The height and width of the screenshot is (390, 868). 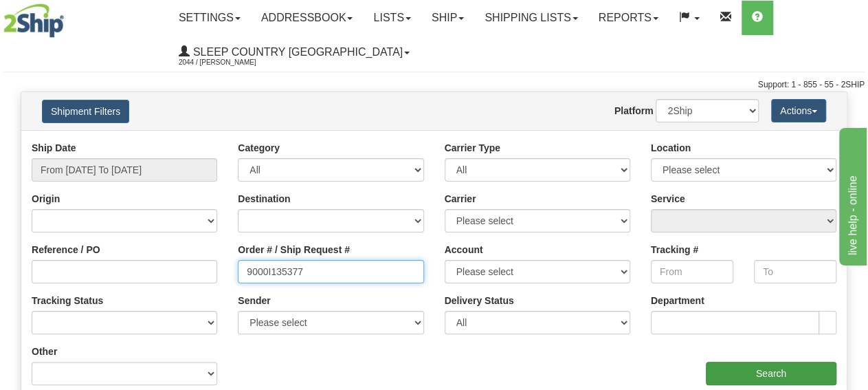 What do you see at coordinates (259, 148) in the screenshot?
I see `label: Category` at bounding box center [259, 148].